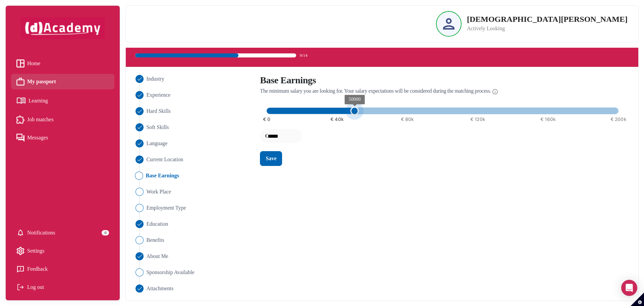 This screenshot has height=306, width=644. Describe the element at coordinates (63, 28) in the screenshot. I see `img: dAcademy` at that location.